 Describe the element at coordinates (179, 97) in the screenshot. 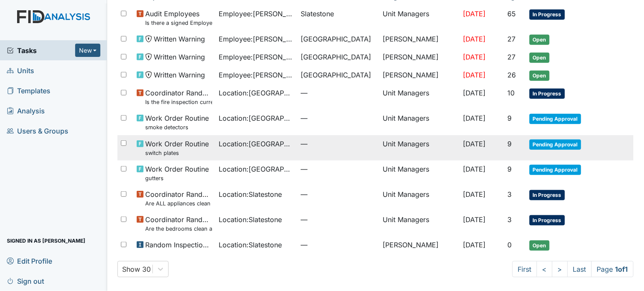

I see `span: Coordinator Random Is the fire inspection current (from the Fire Marshall)?` at that location.